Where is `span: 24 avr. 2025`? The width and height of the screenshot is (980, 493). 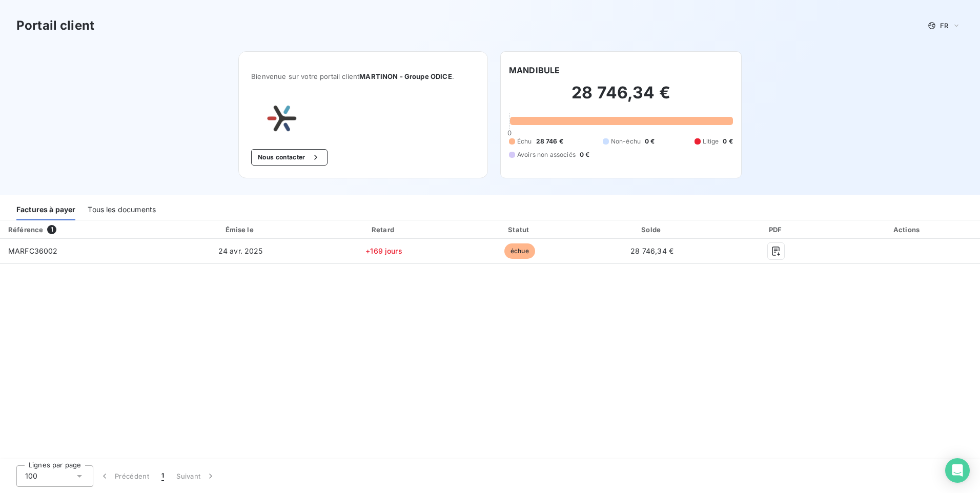
span: 24 avr. 2025 is located at coordinates (240, 251).